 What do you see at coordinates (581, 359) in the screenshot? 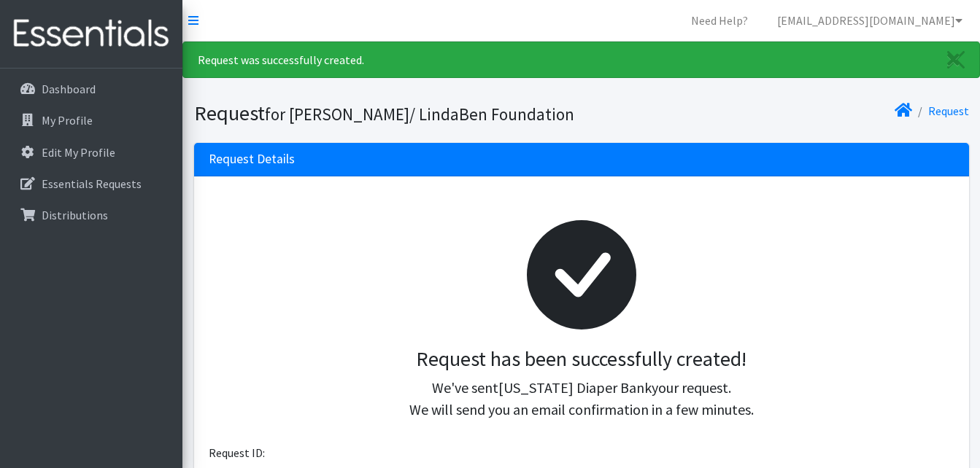
I see `h3: Request has been successfully created!` at bounding box center [581, 359].